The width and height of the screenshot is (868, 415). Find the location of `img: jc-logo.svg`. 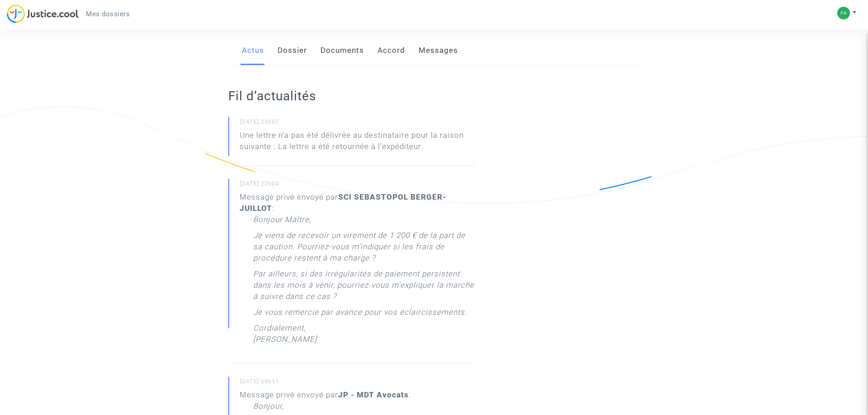

img: jc-logo.svg is located at coordinates (42, 14).